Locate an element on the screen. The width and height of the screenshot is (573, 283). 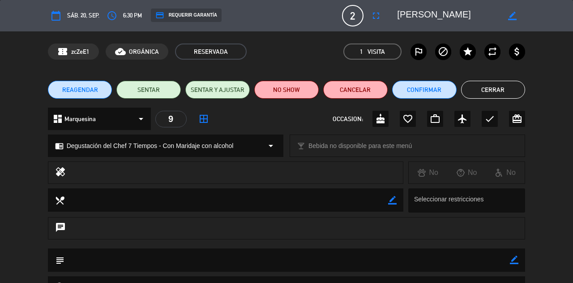
span: confirmation_number is located at coordinates (63, 52).